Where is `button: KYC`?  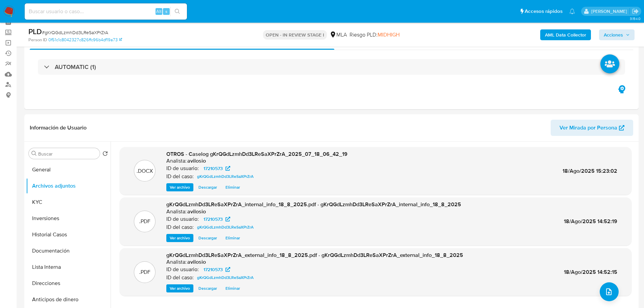 button: KYC is located at coordinates (68, 202).